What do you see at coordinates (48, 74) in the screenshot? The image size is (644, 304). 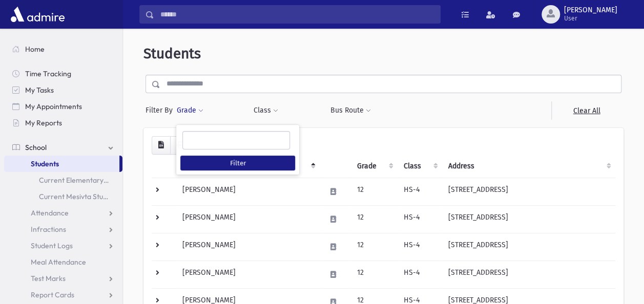 I see `span: Time Tracking` at bounding box center [48, 74].